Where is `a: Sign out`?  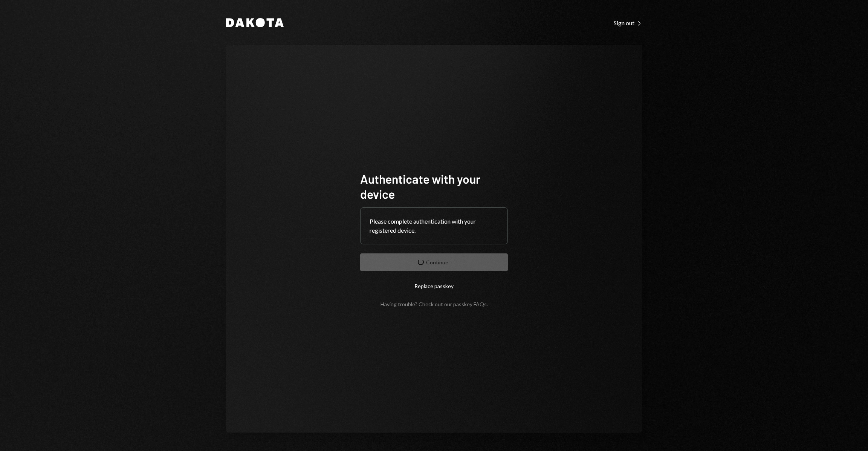 a: Sign out is located at coordinates (628, 23).